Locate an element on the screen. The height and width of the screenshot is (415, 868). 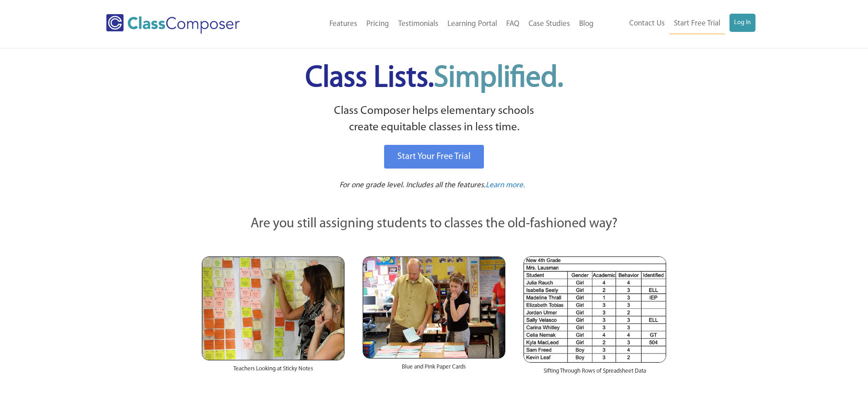
a: Log In is located at coordinates (742, 23).